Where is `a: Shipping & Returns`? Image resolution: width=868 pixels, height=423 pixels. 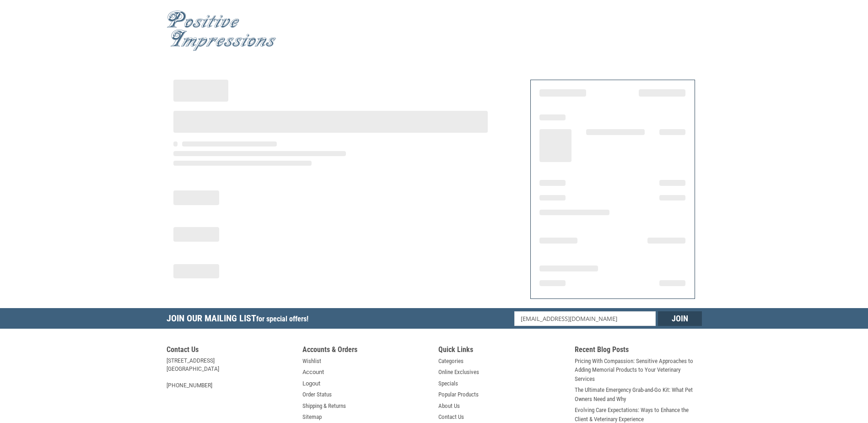
a: Shipping & Returns is located at coordinates (324, 407).